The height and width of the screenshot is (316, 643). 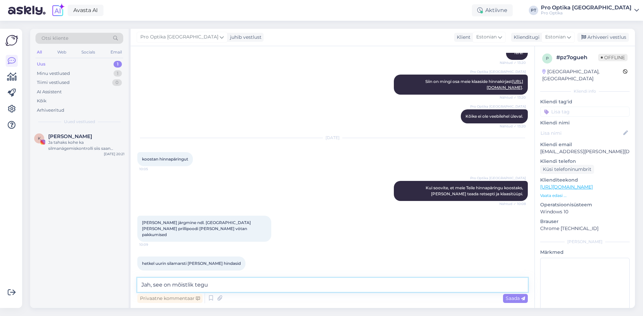 I want to click on div: Arhiveeri vestlus, so click(x=603, y=37).